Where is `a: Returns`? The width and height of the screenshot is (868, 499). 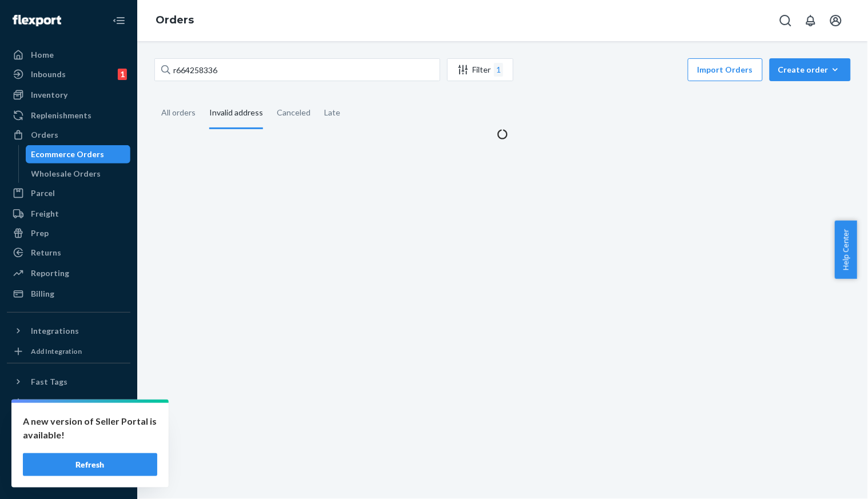
a: Returns is located at coordinates (69, 252).